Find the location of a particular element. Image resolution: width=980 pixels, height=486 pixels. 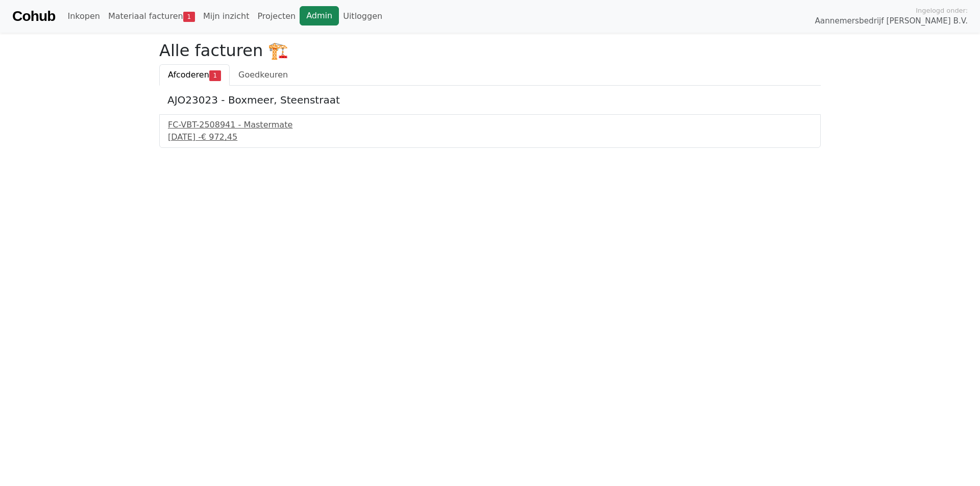

a: Inkopen is located at coordinates (84, 17).